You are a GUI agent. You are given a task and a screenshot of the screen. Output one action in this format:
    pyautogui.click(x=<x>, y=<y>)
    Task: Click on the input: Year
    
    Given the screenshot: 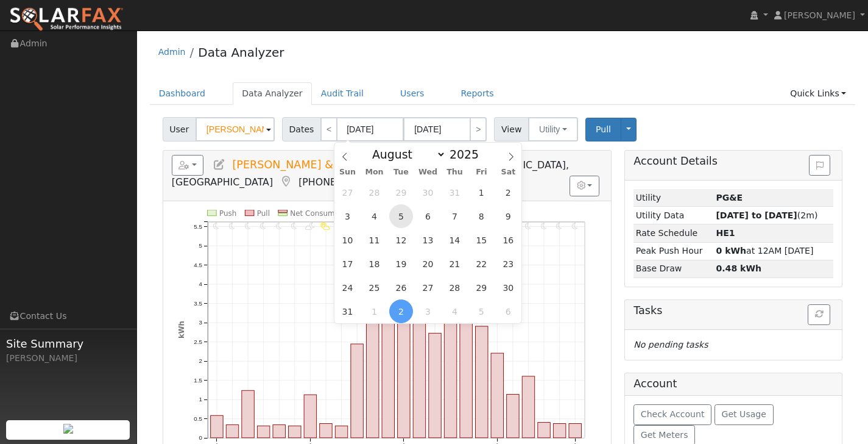 What is the action you would take?
    pyautogui.click(x=468, y=154)
    